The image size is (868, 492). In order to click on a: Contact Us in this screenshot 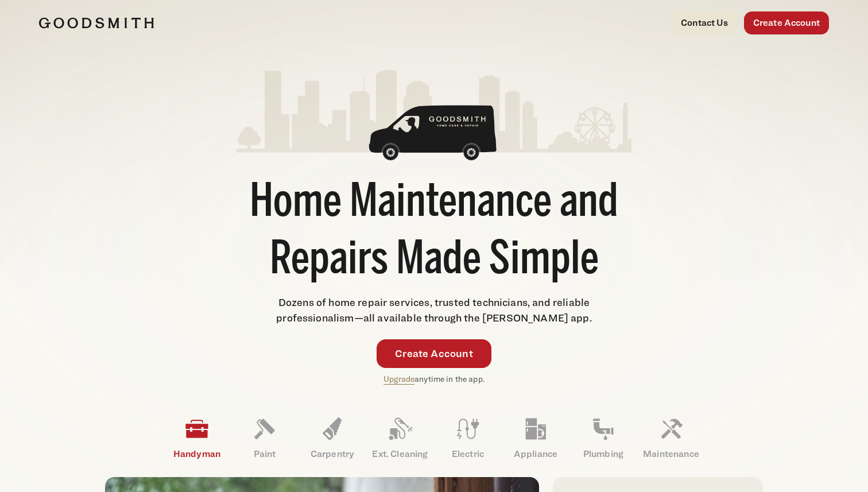, I will do `click(705, 23)`.